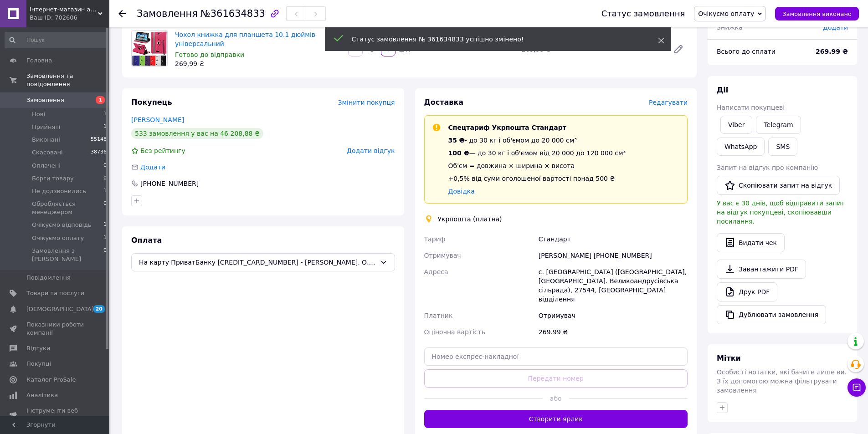 The height and width of the screenshot is (434, 868). Describe the element at coordinates (233, 13) in the screenshot. I see `span: №361634833` at that location.